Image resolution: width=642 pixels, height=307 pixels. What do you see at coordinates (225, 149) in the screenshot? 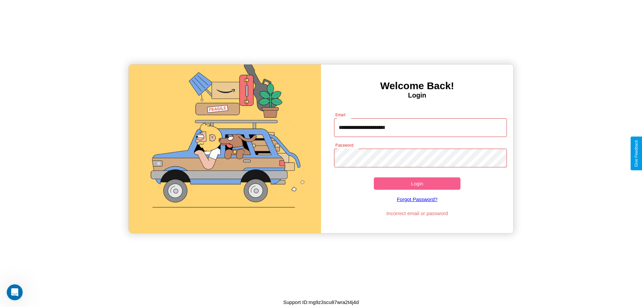
I see `img: gif` at bounding box center [225, 149].